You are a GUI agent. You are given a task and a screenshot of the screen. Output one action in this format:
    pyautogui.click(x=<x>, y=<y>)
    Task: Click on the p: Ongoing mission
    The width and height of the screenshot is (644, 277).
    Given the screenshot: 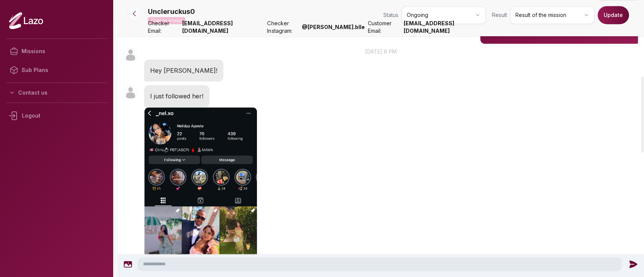 What is the action you would take?
    pyautogui.click(x=166, y=21)
    